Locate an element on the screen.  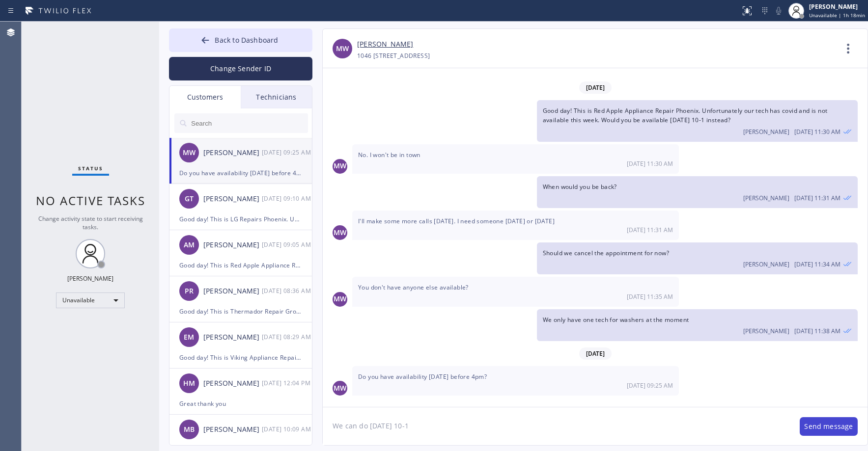
span: No active tasks is located at coordinates (91, 200).